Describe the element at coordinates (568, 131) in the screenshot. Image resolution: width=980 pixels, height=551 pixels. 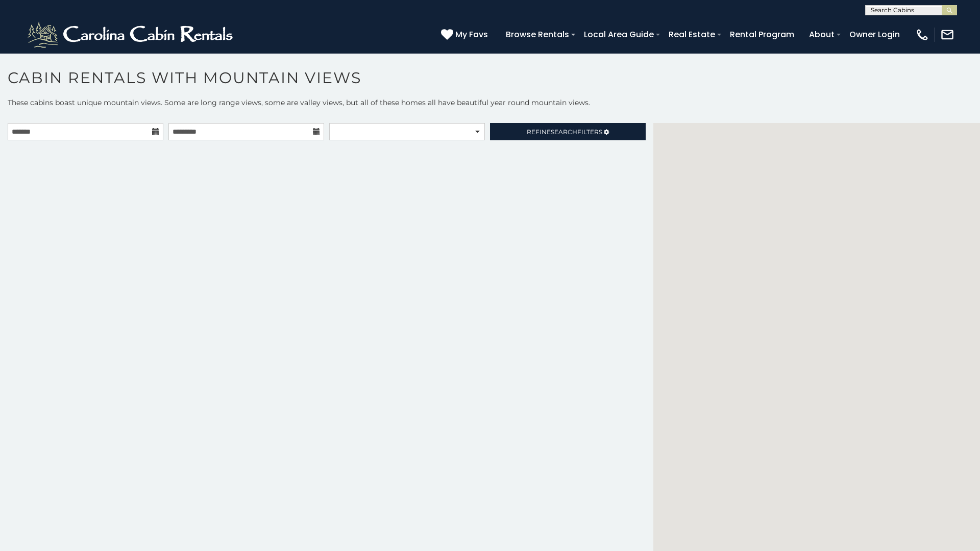
I see `a: RefineSearchFilters` at that location.